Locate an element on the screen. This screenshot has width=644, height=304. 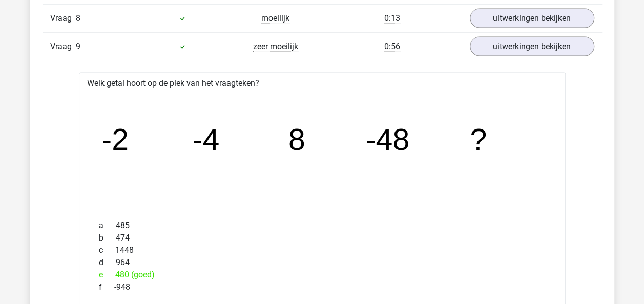
span: 0:13 is located at coordinates (392, 19).